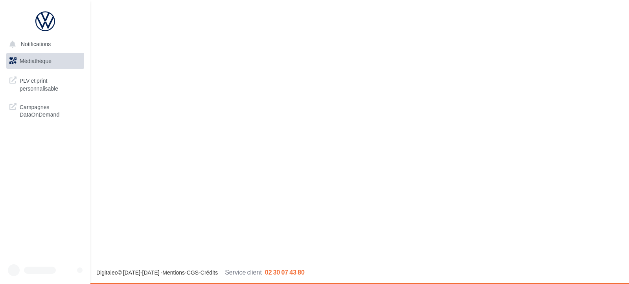 The image size is (629, 284). I want to click on a: Crédits, so click(209, 272).